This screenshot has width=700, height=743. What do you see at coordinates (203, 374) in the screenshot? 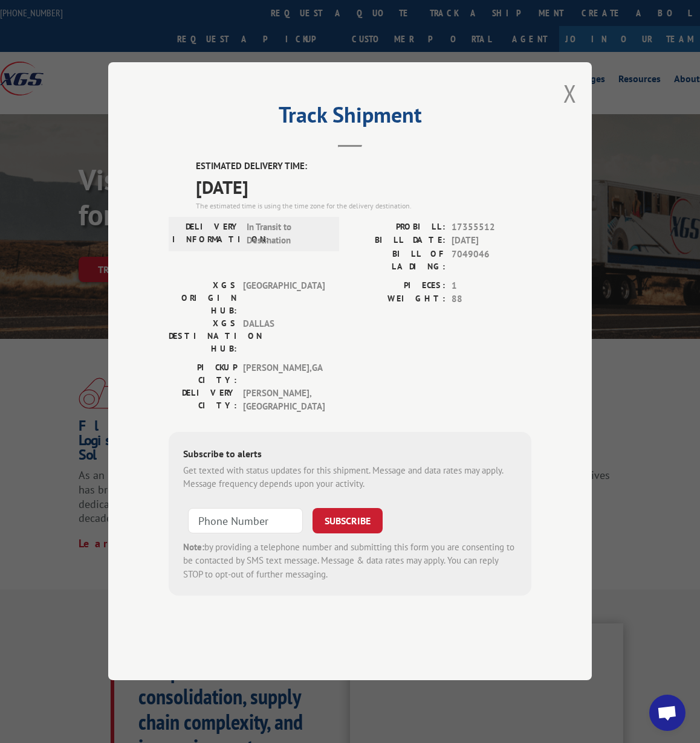
I see `label: PICKUP CITY:` at bounding box center [203, 374].